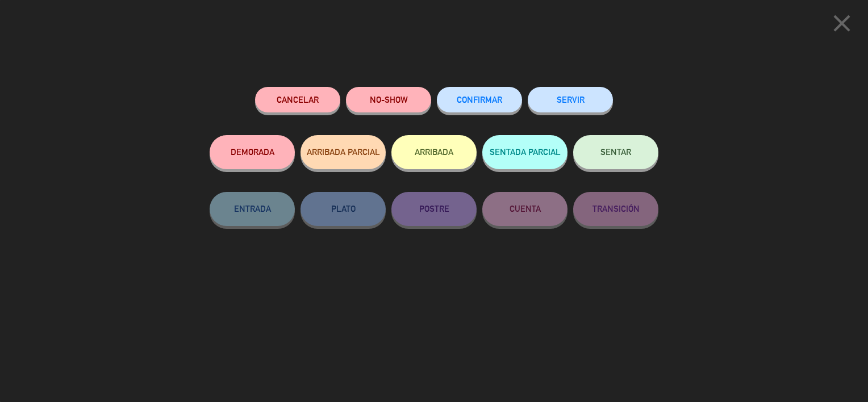 Image resolution: width=868 pixels, height=402 pixels. I want to click on button: PLATO, so click(343, 209).